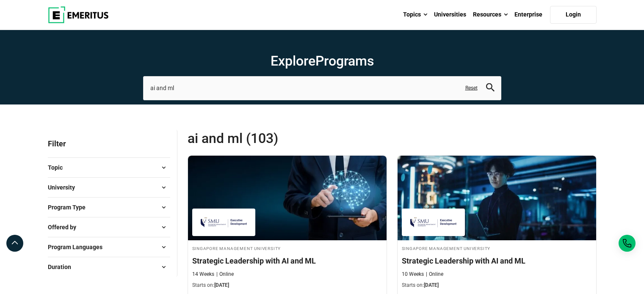 The image size is (644, 294). What do you see at coordinates (490, 88) in the screenshot?
I see `button: search` at bounding box center [490, 88].